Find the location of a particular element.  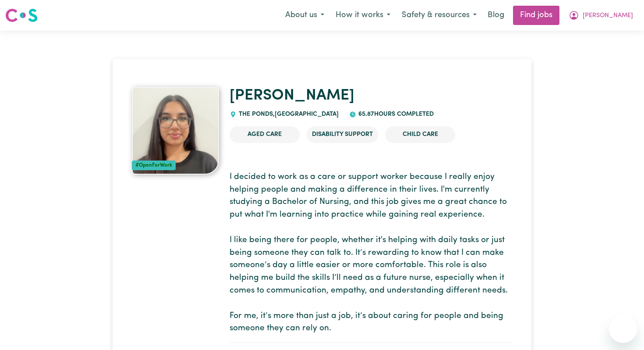

li: Child care is located at coordinates (420, 135).